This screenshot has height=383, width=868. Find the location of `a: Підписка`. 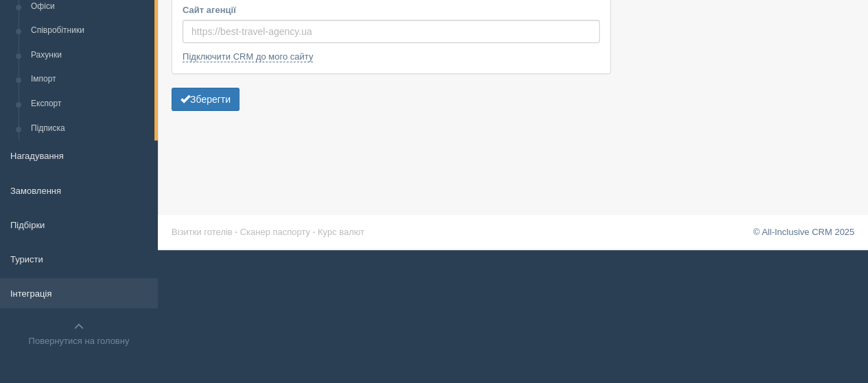

a: Підписка is located at coordinates (89, 129).